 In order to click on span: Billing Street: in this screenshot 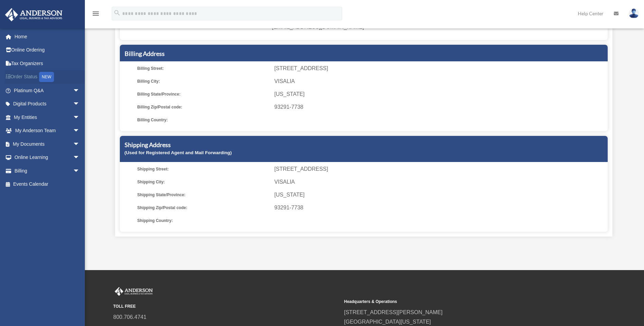, I will do `click(204, 69)`.